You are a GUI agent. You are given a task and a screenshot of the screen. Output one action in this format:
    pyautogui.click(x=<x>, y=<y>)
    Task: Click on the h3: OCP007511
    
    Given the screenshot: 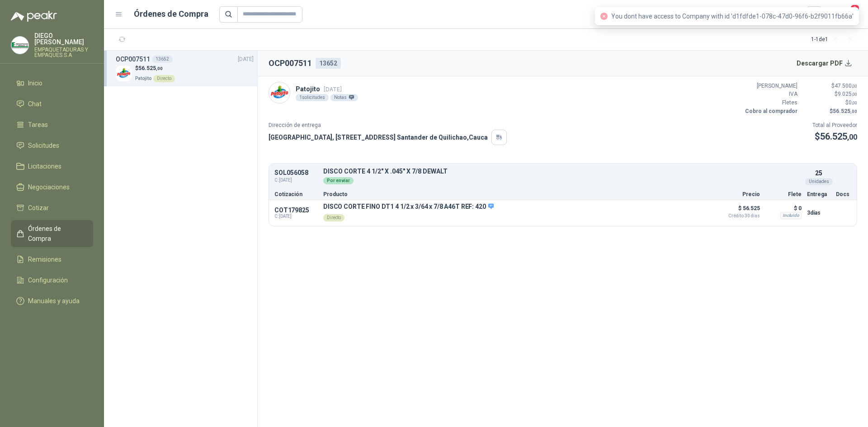 What is the action you would take?
    pyautogui.click(x=133, y=59)
    